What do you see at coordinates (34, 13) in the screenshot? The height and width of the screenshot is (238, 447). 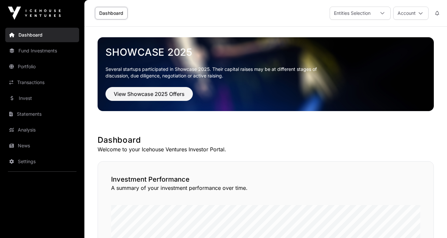 I see `img: Icehouse Ventures Logo` at bounding box center [34, 13].